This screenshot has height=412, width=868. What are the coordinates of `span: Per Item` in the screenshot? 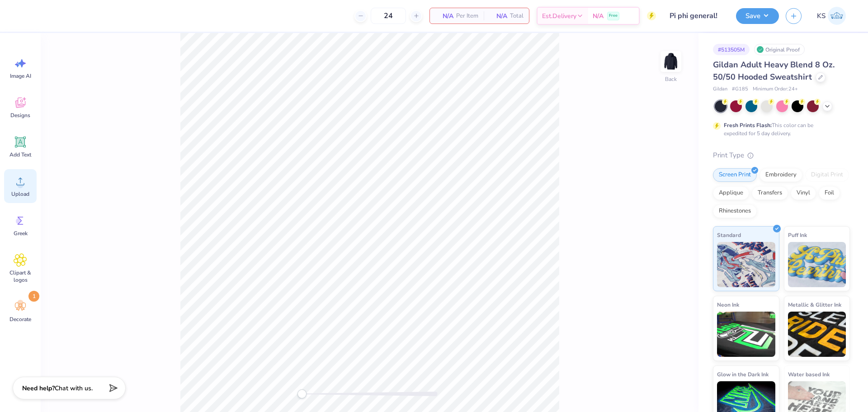 It's located at (467, 16).